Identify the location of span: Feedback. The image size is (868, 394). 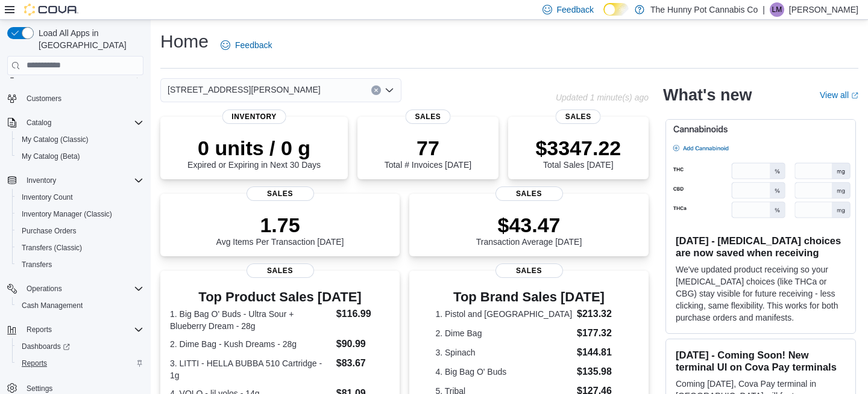
(253, 45).